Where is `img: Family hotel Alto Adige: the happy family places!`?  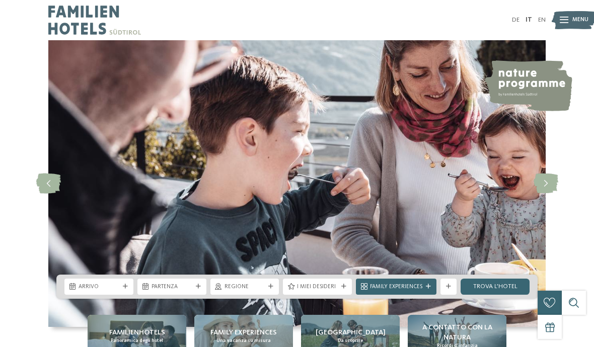 img: Family hotel Alto Adige: the happy family places! is located at coordinates (297, 184).